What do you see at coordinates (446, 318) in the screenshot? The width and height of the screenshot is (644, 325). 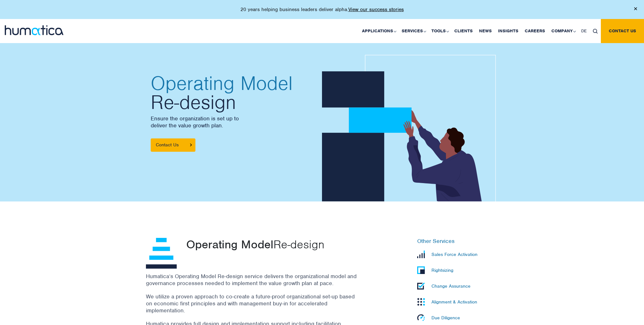 I see `p: Due Diligence` at bounding box center [446, 318].